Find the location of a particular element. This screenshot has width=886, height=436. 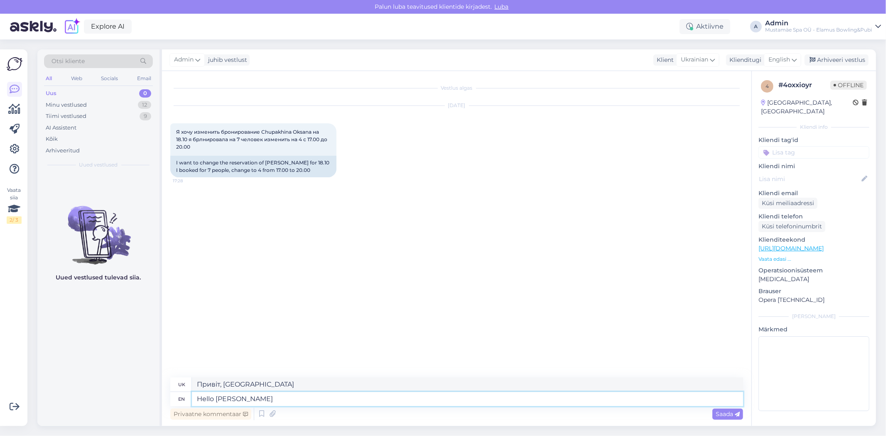

div: Küsi telefoninumbrit is located at coordinates (792, 226).